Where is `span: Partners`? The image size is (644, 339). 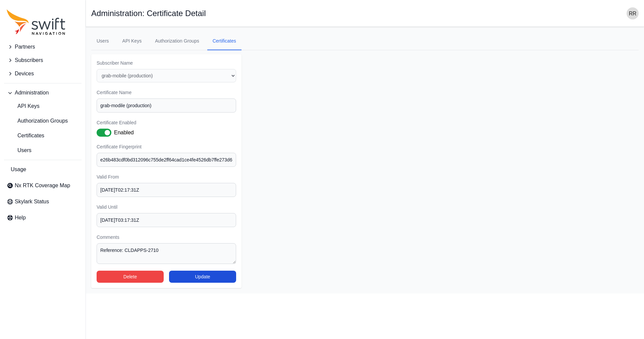
span: Partners is located at coordinates (25, 47).